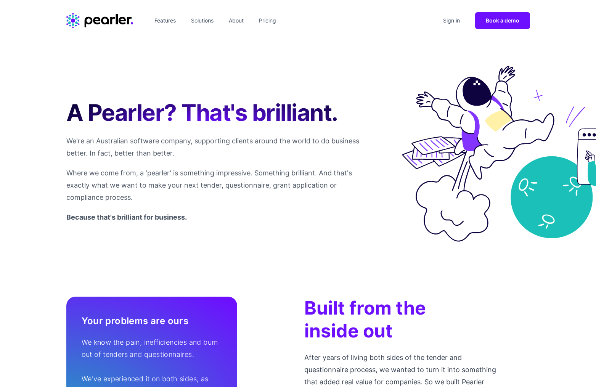  Describe the element at coordinates (502, 21) in the screenshot. I see `a: Book a demo` at that location.